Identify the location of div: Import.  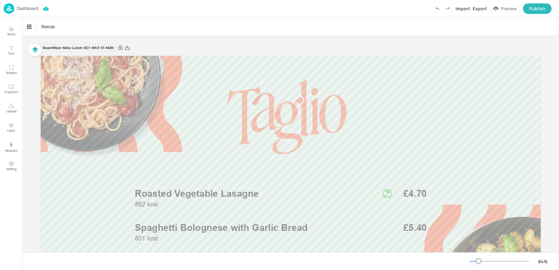
(463, 8).